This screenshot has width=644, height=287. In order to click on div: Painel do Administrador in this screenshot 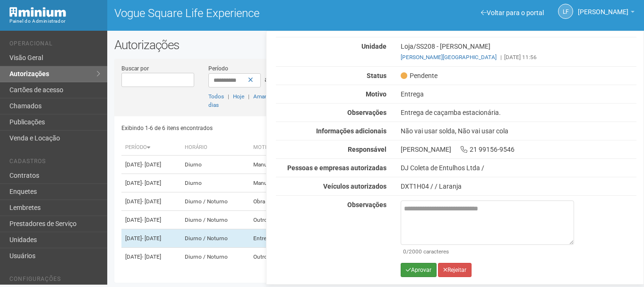, I will do `click(55, 21)`.